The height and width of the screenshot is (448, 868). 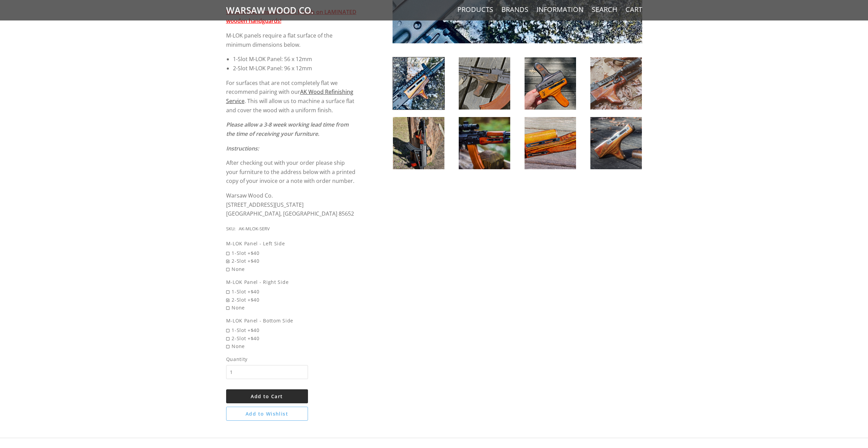 What do you see at coordinates (267, 395) in the screenshot?
I see `button: Add to Cart` at bounding box center [267, 395].